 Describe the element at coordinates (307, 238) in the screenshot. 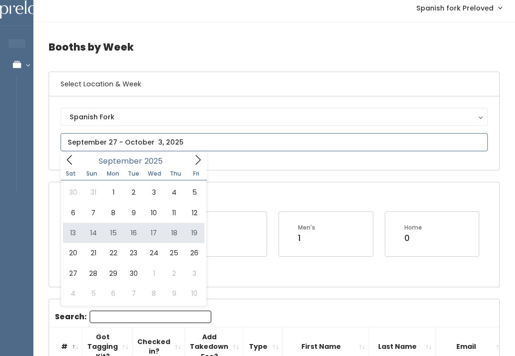

I see `div: 1` at that location.